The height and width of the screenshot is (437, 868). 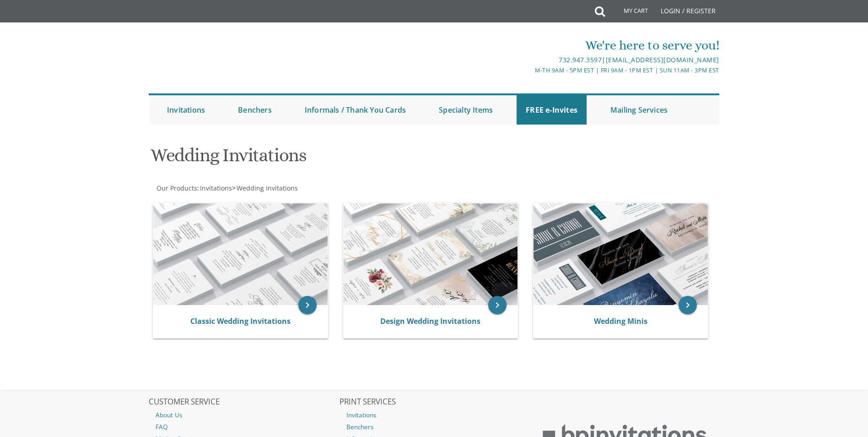 I want to click on a: 732.947.3597, so click(x=580, y=59).